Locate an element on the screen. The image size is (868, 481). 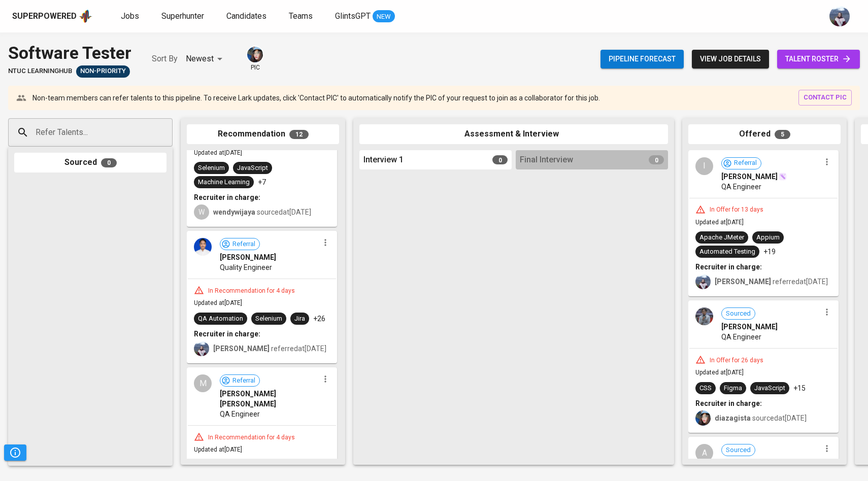
span: NTUC LearningHub is located at coordinates (40, 71).